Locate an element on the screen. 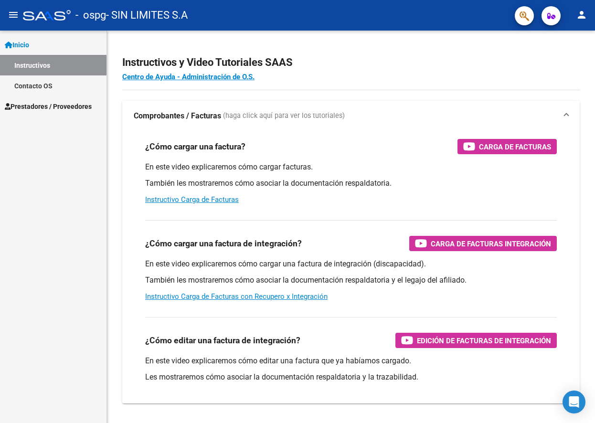 Image resolution: width=595 pixels, height=423 pixels. p: Les mostraremos cómo asociar la documentación respaldatoria y la trazabilidad. is located at coordinates (351, 377).